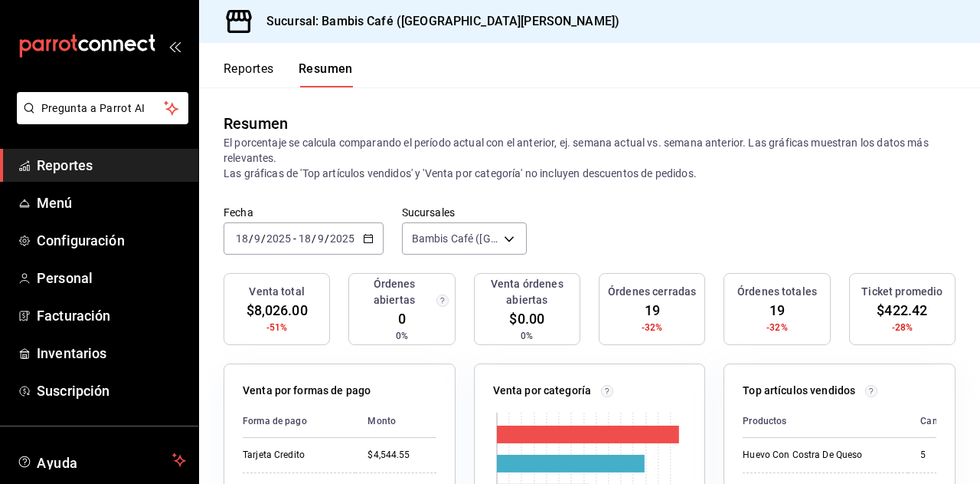  What do you see at coordinates (277, 310) in the screenshot?
I see `span: $8,026.00` at bounding box center [277, 310].